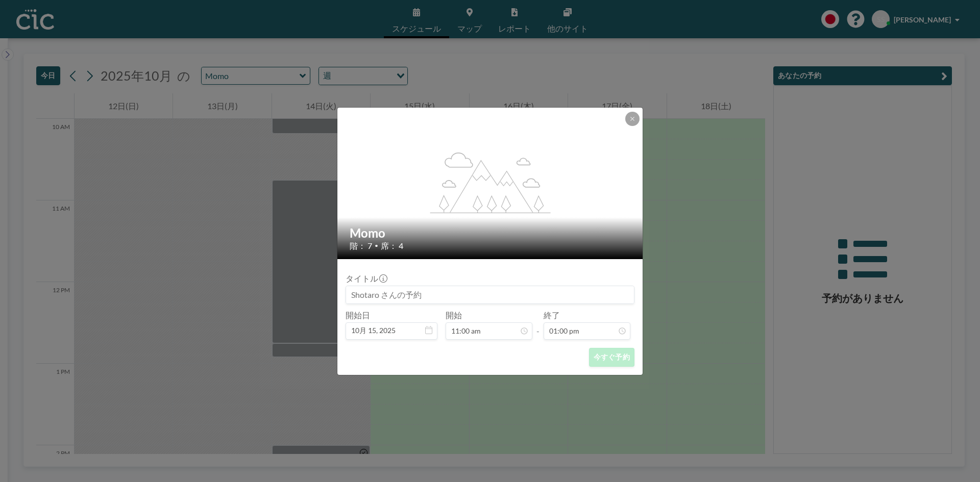  I want to click on span: 席： 4, so click(392, 246).